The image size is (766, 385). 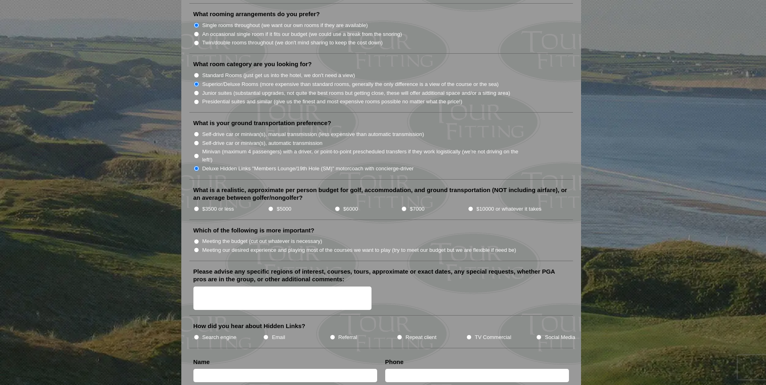 I want to click on label: $10000 or whatever it takes, so click(x=509, y=209).